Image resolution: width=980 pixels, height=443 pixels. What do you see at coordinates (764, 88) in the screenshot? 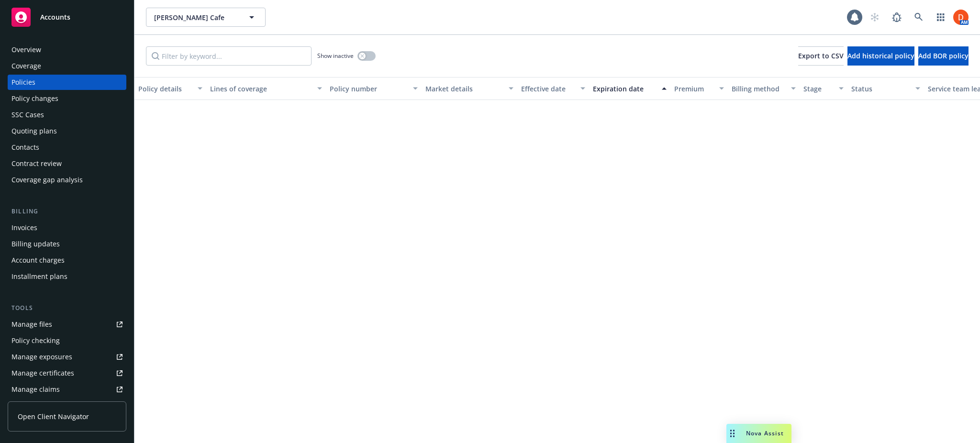
I see `button: Billing method` at bounding box center [764, 88].